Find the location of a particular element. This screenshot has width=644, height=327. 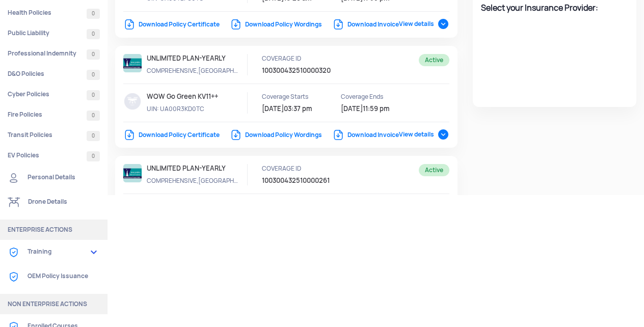

p: 100300432510000261 is located at coordinates (315, 181).